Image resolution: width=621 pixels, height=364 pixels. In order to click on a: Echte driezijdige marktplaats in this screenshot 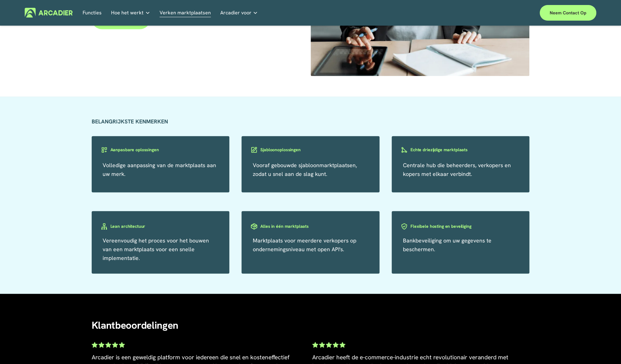, I will do `click(461, 149)`.